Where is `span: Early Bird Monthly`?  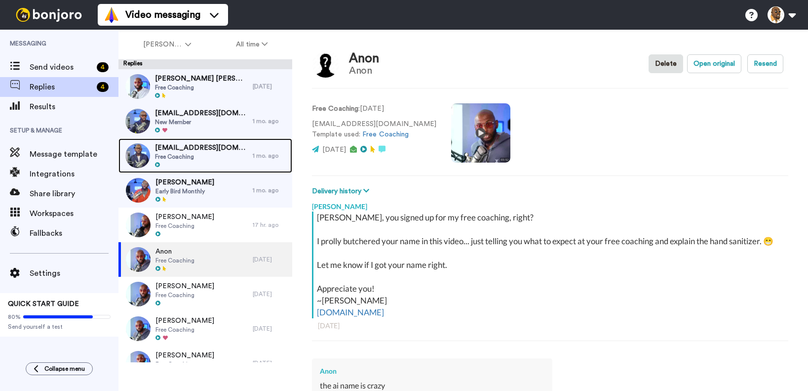 span: Early Bird Monthly is located at coordinates (185, 191).